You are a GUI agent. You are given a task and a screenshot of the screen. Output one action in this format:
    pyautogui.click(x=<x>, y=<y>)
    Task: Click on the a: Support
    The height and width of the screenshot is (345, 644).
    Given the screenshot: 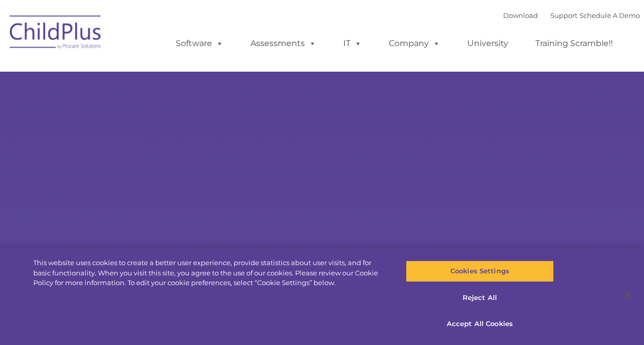 What is the action you would take?
    pyautogui.click(x=563, y=15)
    